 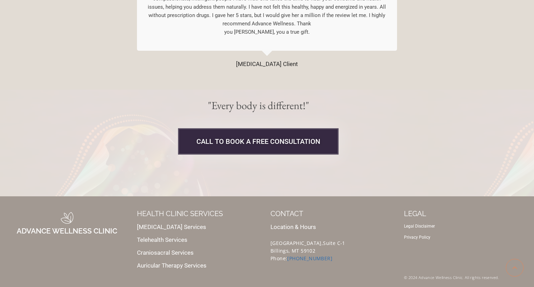 What do you see at coordinates (165, 253) in the screenshot?
I see `a: Craniosacral Services` at bounding box center [165, 253].